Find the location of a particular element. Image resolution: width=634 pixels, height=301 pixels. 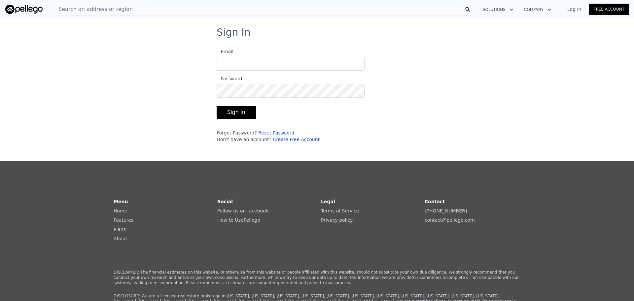

span: Email is located at coordinates (225, 52).